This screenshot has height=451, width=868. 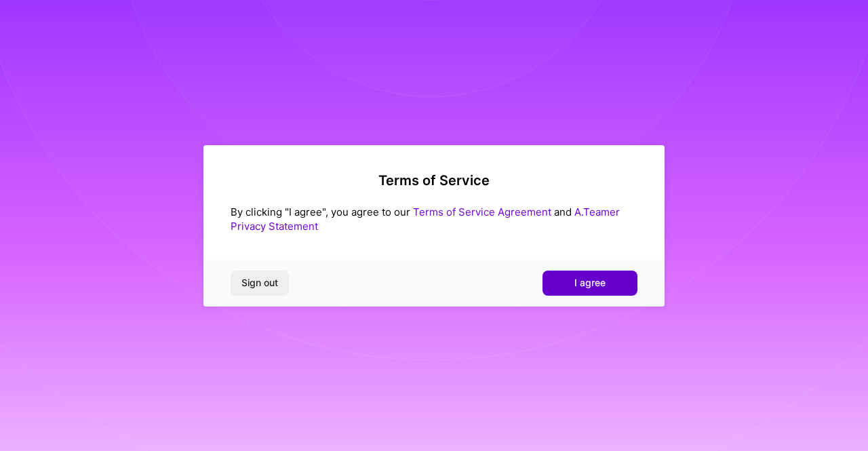 What do you see at coordinates (434, 181) in the screenshot?
I see `h2: Terms of Service` at bounding box center [434, 181].